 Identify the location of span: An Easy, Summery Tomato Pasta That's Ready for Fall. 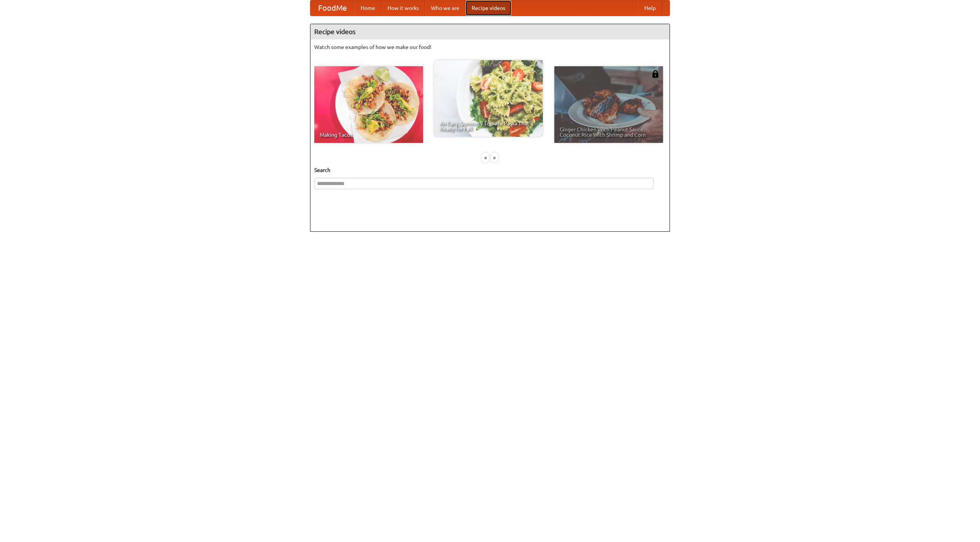
(489, 126).